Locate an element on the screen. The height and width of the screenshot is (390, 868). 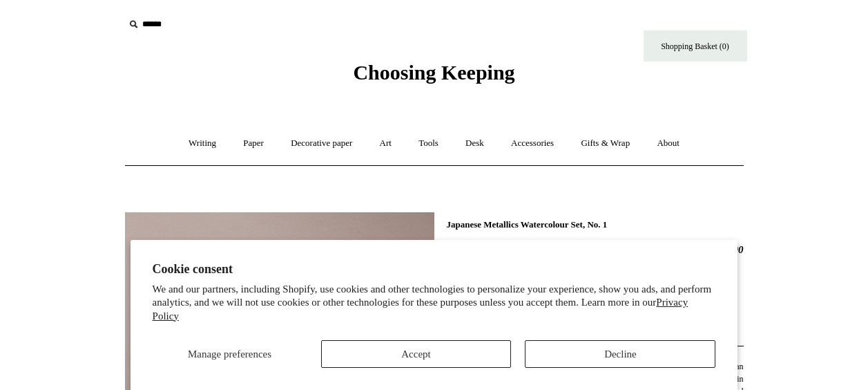
h1: Japanese Metallics Watercolour Set, No. 1 is located at coordinates (594, 225).